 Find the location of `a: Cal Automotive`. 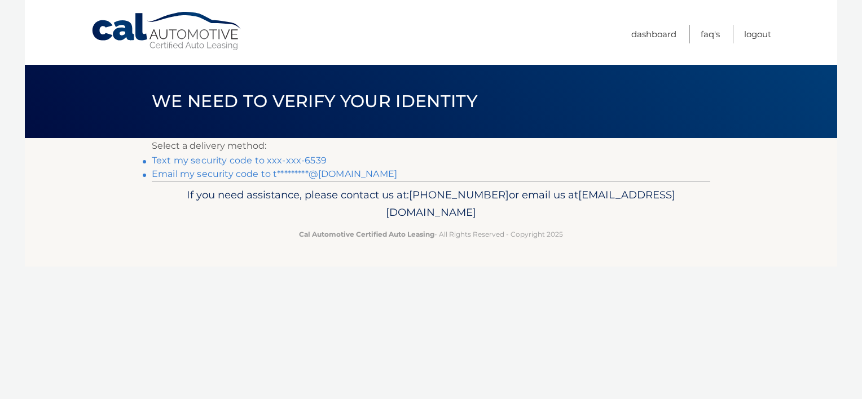

a: Cal Automotive is located at coordinates (167, 31).